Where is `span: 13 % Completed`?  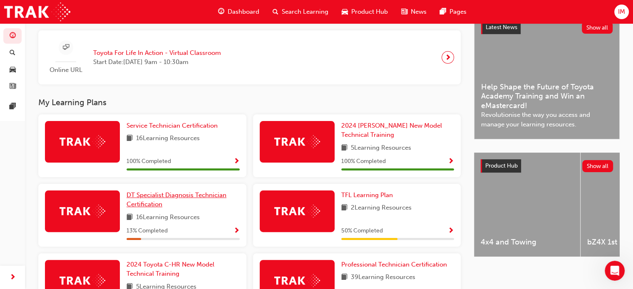 span: 13 % Completed is located at coordinates (147, 231).